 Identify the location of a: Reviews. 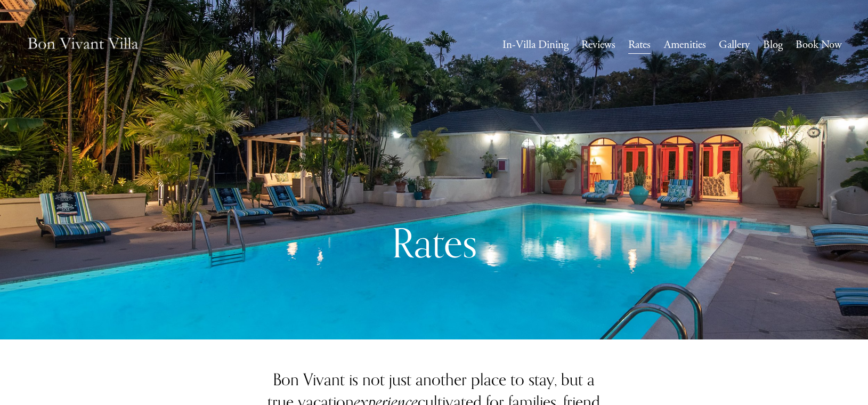
(599, 45).